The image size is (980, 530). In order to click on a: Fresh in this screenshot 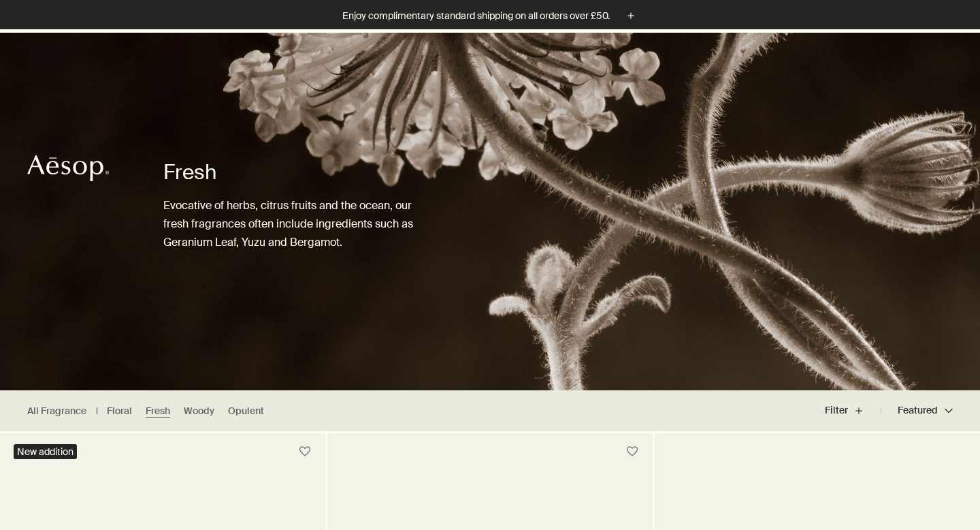, I will do `click(158, 410)`.